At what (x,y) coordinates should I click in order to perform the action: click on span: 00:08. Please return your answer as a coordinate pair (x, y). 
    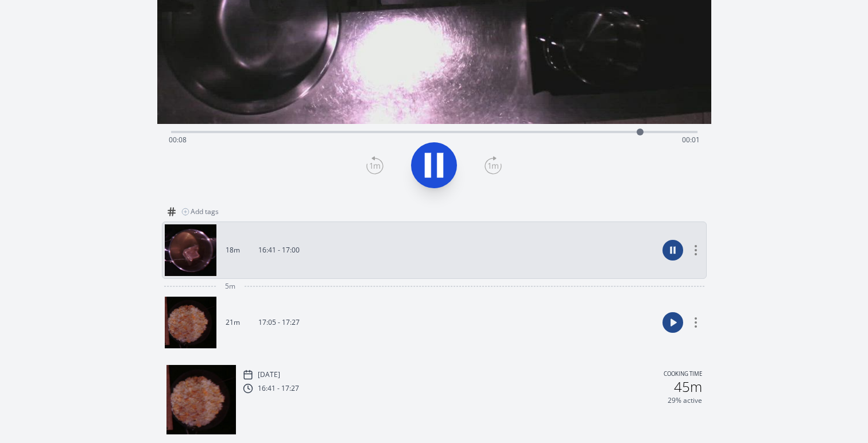
    Looking at the image, I should click on (177, 139).